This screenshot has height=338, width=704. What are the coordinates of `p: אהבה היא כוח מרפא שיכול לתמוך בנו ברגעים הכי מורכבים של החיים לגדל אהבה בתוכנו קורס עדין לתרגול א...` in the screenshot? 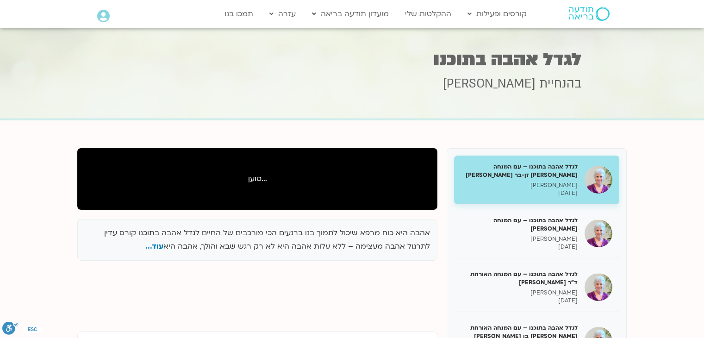 It's located at (257, 240).